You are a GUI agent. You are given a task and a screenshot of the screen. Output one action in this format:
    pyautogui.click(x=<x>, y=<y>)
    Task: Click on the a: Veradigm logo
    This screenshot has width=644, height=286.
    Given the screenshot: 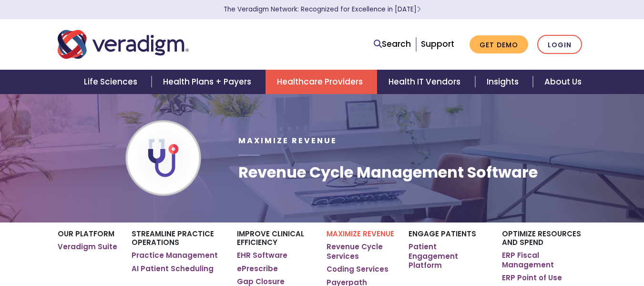 What is the action you would take?
    pyautogui.click(x=123, y=45)
    